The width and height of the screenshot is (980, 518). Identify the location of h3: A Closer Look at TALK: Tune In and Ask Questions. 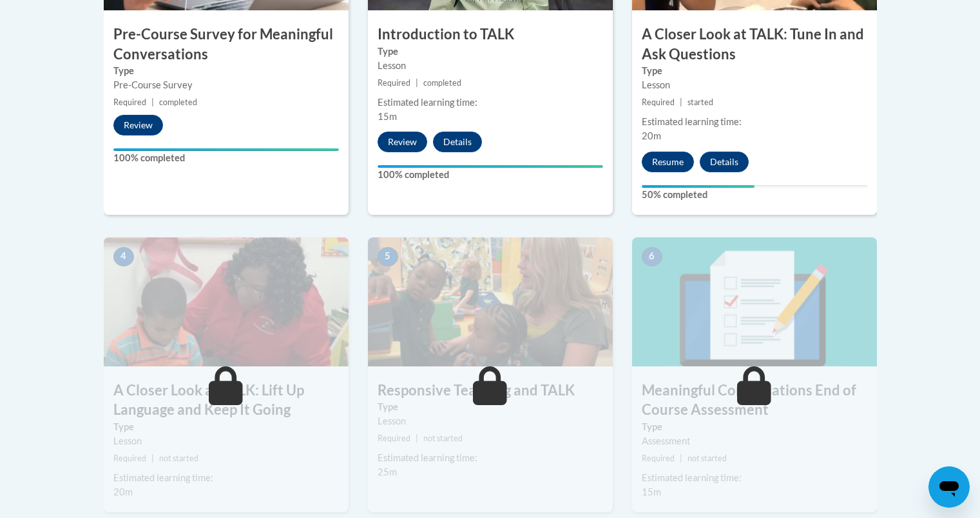
(755, 44).